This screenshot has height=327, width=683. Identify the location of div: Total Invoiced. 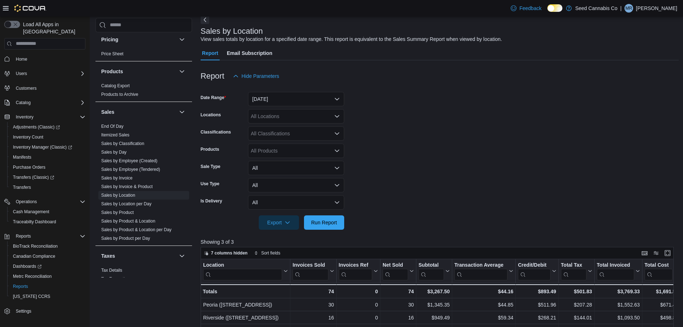
(615, 265).